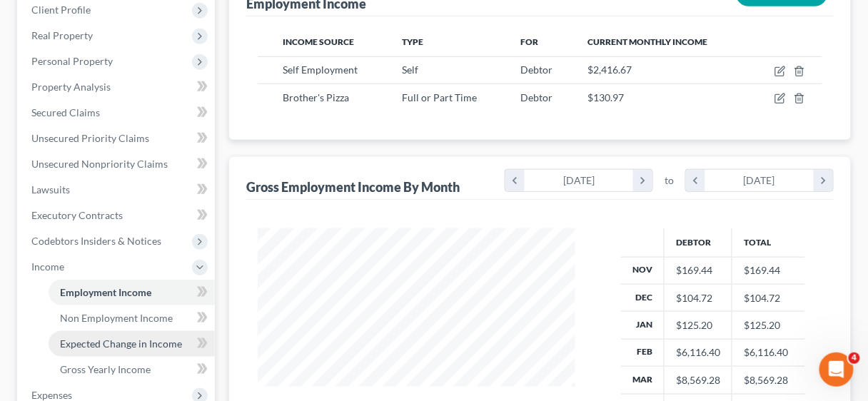 The height and width of the screenshot is (401, 868). What do you see at coordinates (768, 326) in the screenshot?
I see `td: $125.20` at bounding box center [768, 326].